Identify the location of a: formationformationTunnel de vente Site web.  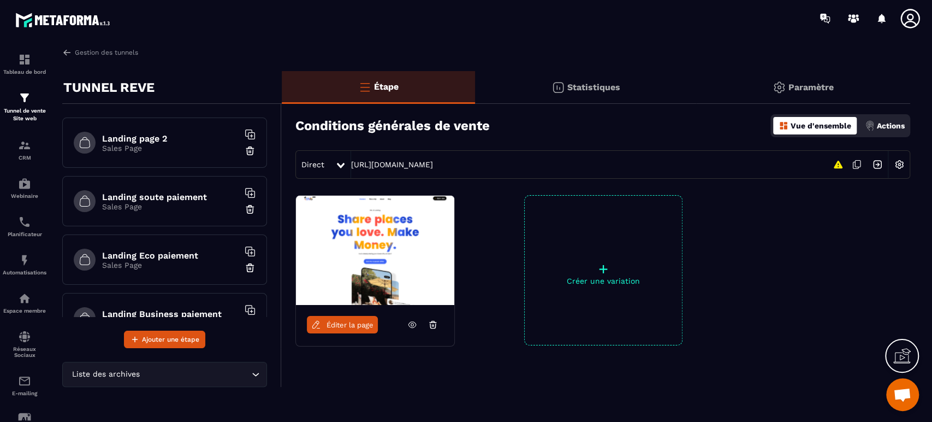
(25, 106).